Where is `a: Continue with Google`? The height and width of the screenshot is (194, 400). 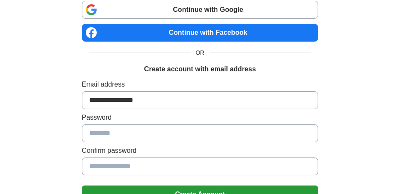
a: Continue with Google is located at coordinates (200, 10).